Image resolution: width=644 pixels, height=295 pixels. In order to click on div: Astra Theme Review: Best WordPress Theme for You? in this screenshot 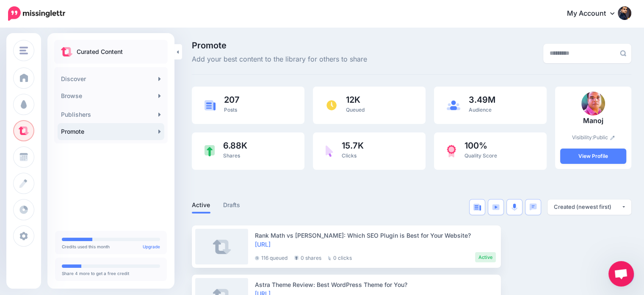, I will do `click(375, 284)`.